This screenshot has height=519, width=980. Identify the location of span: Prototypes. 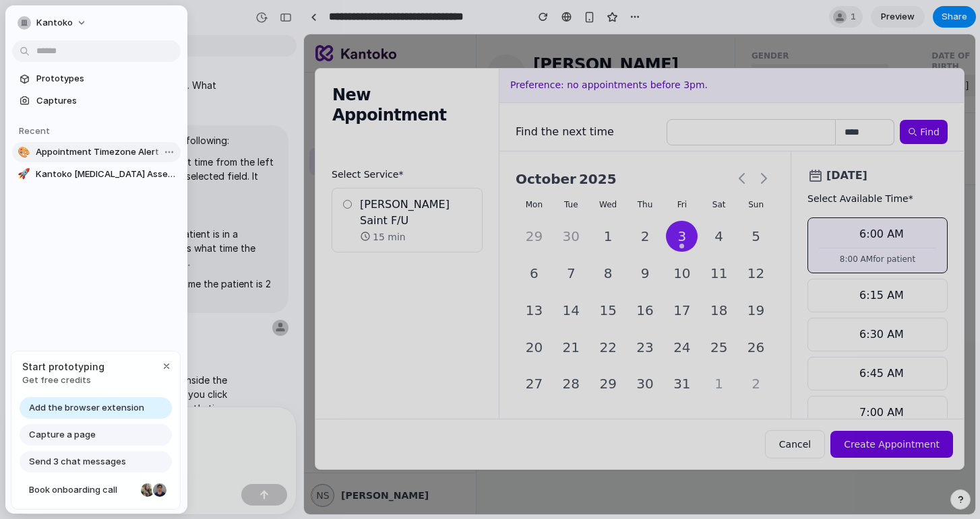
(106, 79).